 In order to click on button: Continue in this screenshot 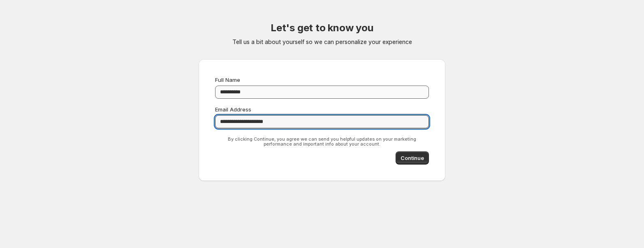, I will do `click(412, 158)`.